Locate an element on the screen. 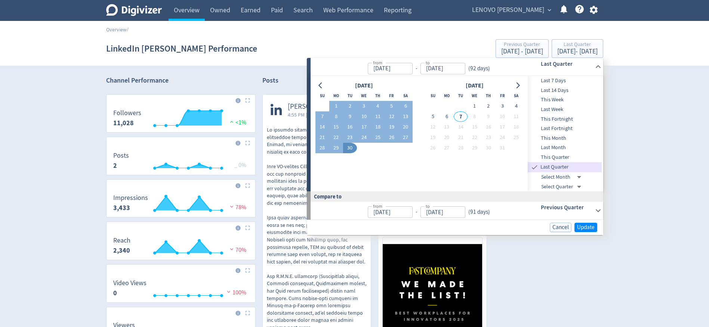 This screenshot has height=327, width=709. span: Last Month is located at coordinates (565, 148).